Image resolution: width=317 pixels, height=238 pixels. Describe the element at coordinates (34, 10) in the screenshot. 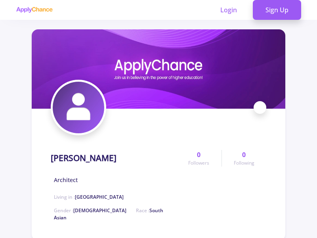

I see `img: applychance logo text only` at that location.